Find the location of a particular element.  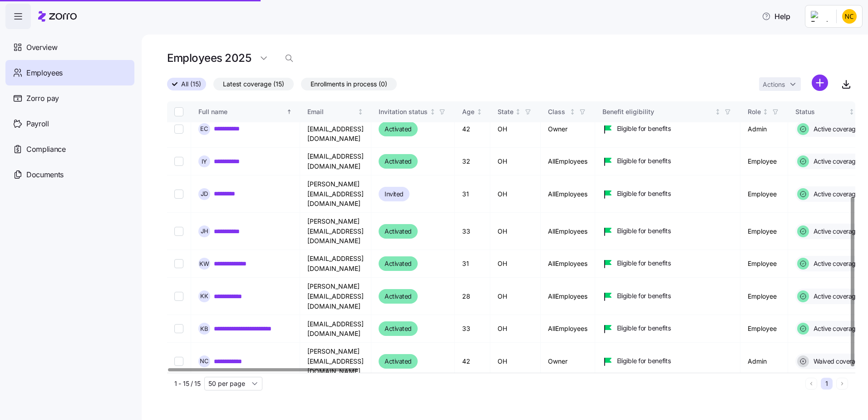

span: Overview is located at coordinates (42, 47).